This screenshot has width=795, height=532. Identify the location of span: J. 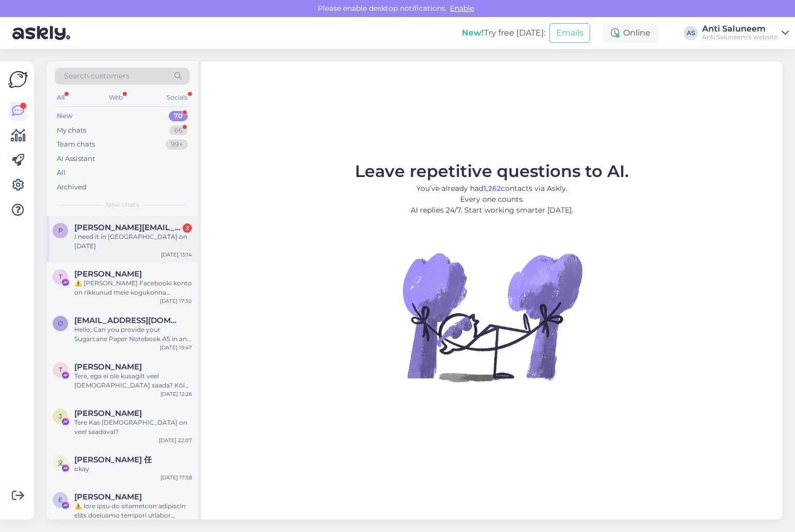
(60, 416).